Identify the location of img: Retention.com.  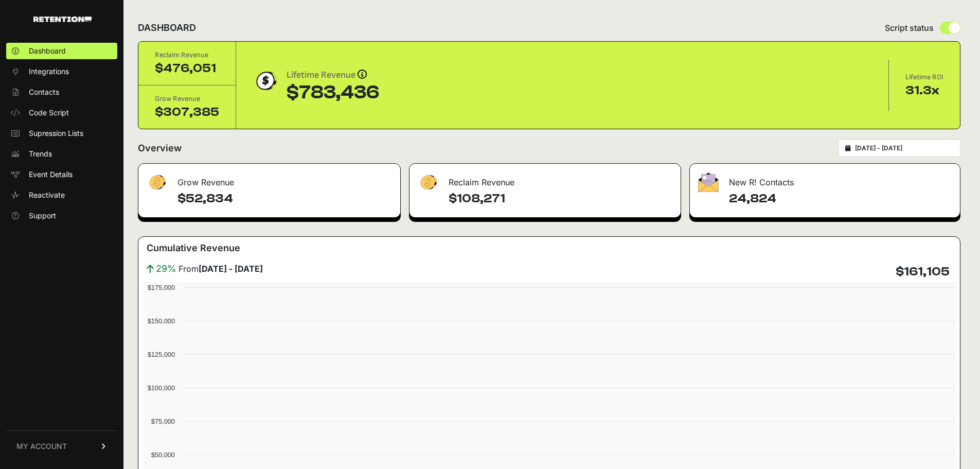
(62, 19).